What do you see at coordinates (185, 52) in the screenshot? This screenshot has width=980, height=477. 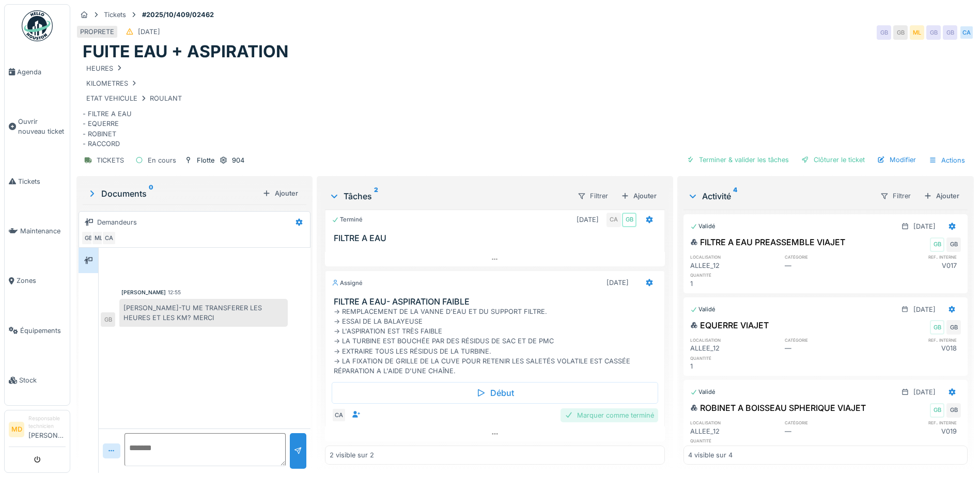 I see `h1: FUITE EAU + ASPIRATION` at bounding box center [185, 52].